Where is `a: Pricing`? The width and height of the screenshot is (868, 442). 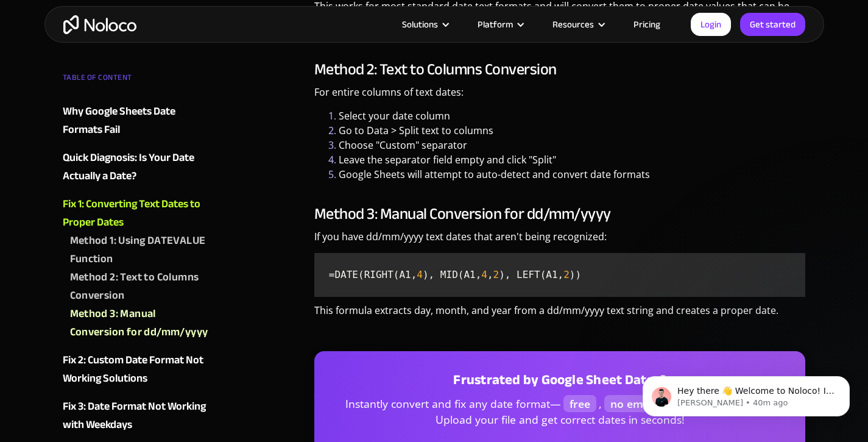
a: Pricing is located at coordinates (647, 25).